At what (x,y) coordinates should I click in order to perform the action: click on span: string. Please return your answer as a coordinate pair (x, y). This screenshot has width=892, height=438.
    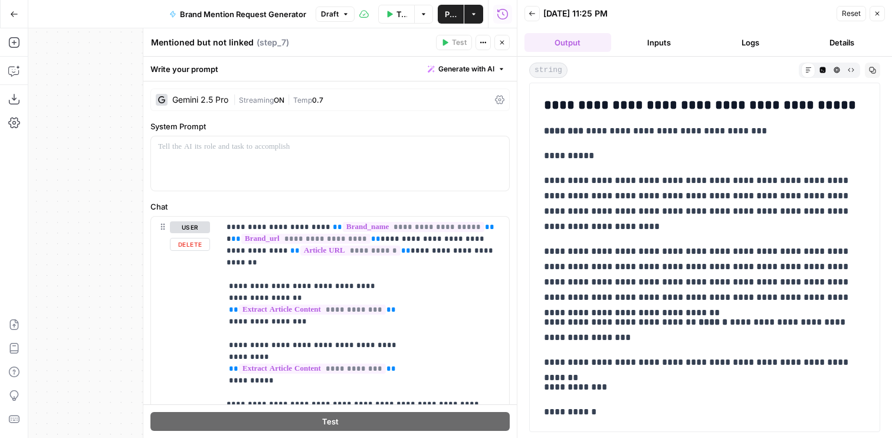
    Looking at the image, I should click on (548, 70).